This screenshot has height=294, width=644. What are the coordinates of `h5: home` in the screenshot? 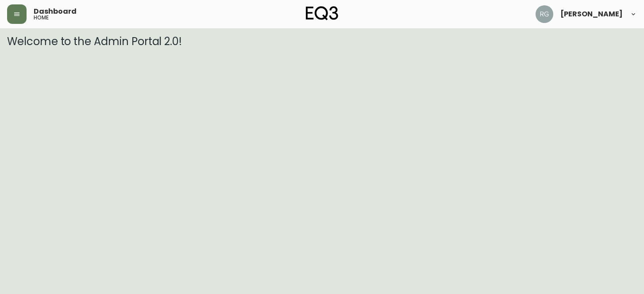 It's located at (41, 18).